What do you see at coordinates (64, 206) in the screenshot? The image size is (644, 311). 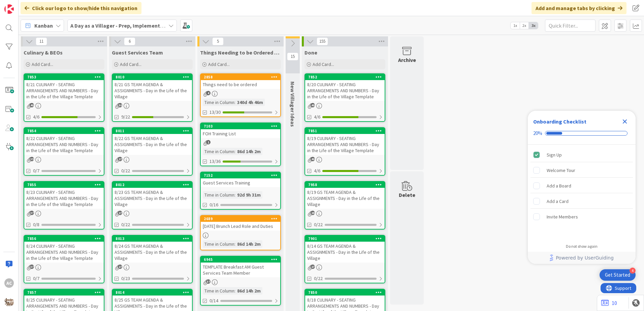 I see `a: 78558/23 CULINARY - SEATING ARRANGEMENTS AND NUMBERS - Day in the Life of the Village Template0/8` at bounding box center [64, 206].